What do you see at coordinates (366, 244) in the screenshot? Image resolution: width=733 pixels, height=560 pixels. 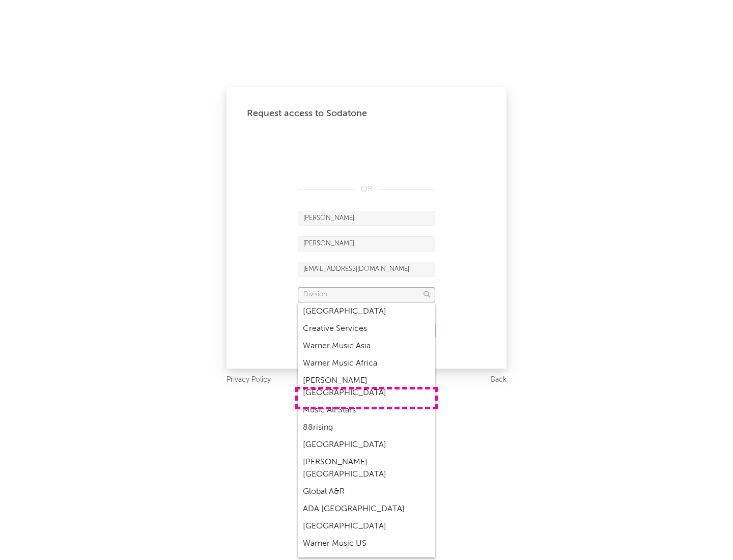 I see `input: Last Name` at bounding box center [366, 244].